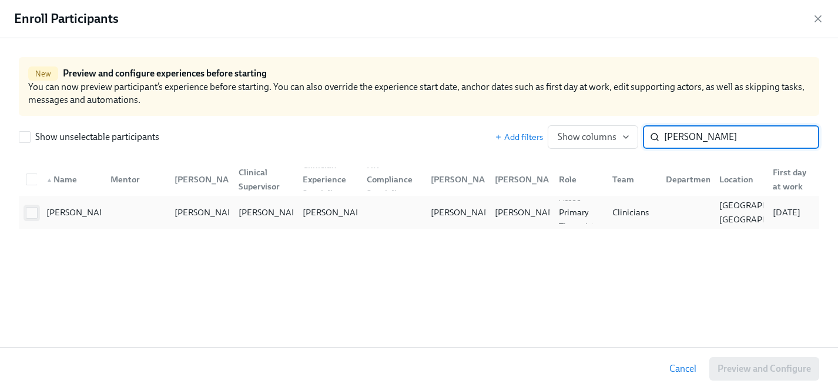  I want to click on span: Show unselectable participants, so click(97, 137).